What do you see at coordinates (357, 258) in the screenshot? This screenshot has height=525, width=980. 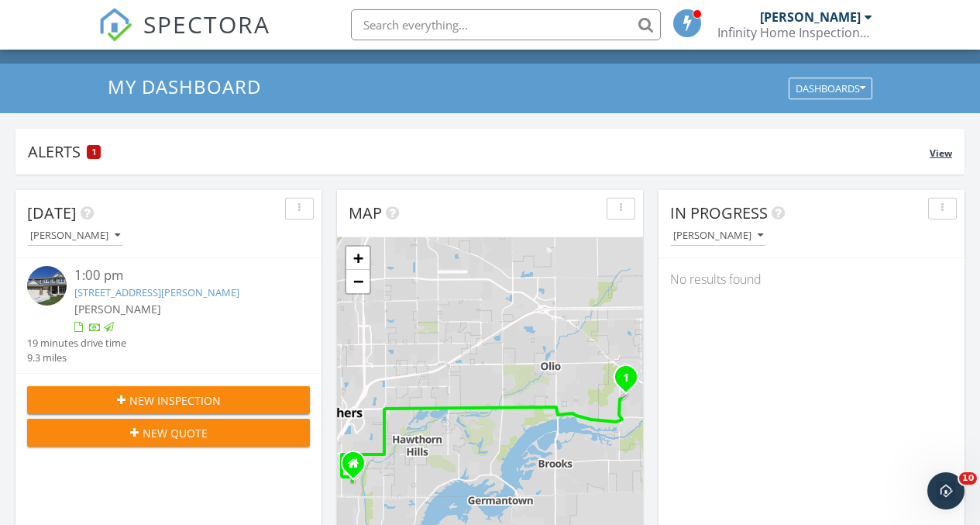 I see `a: Zoom in` at bounding box center [357, 258].